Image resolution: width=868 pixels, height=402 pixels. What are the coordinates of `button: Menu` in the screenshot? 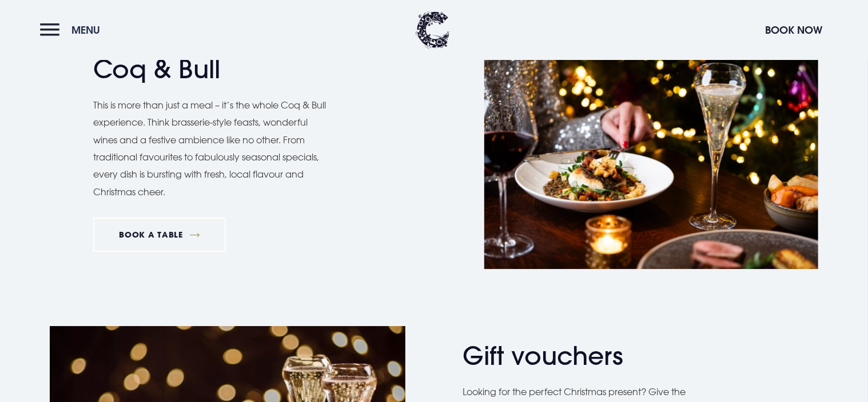 It's located at (73, 30).